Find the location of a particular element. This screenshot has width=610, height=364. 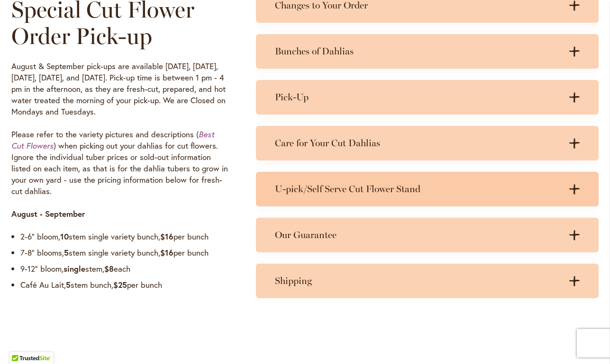

p: Please refer to the variety pictures and descriptions ( ) when picking out your dahlias for cut f... is located at coordinates (120, 163).